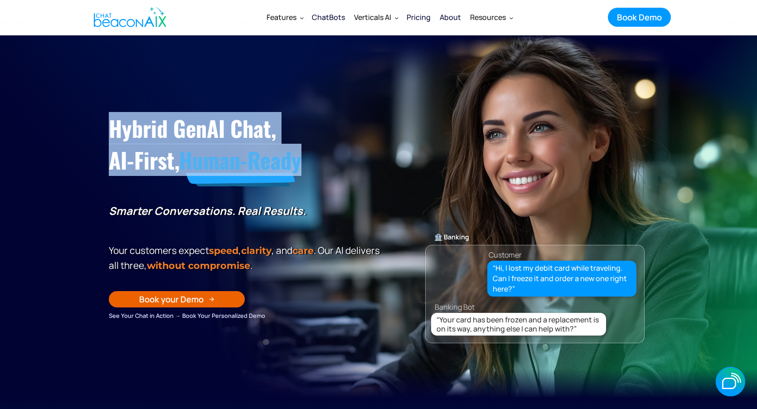  Describe the element at coordinates (246, 316) in the screenshot. I see `div: See Your Chat in Action → Book Your Personalized Demo` at that location.